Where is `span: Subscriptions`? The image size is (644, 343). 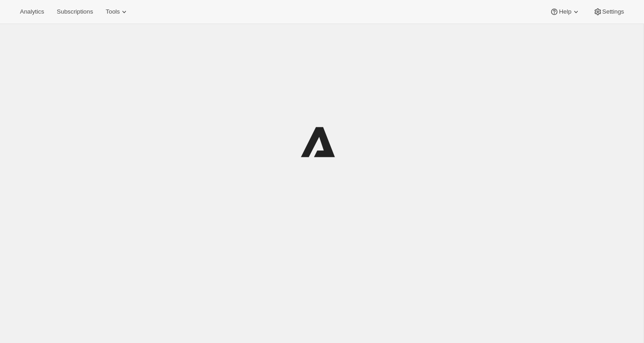
span: Subscriptions is located at coordinates (75, 12).